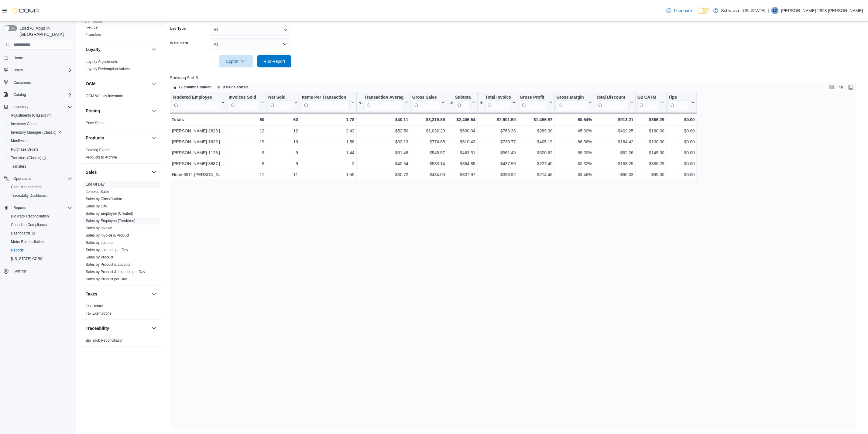 This screenshot has width=868, height=434. Describe the element at coordinates (462, 131) in the screenshot. I see `div: $630.04` at that location.